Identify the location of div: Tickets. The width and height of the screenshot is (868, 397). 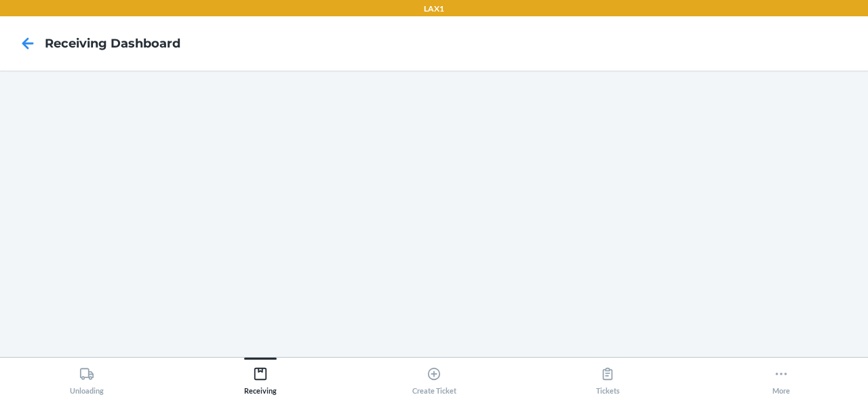
(608, 378).